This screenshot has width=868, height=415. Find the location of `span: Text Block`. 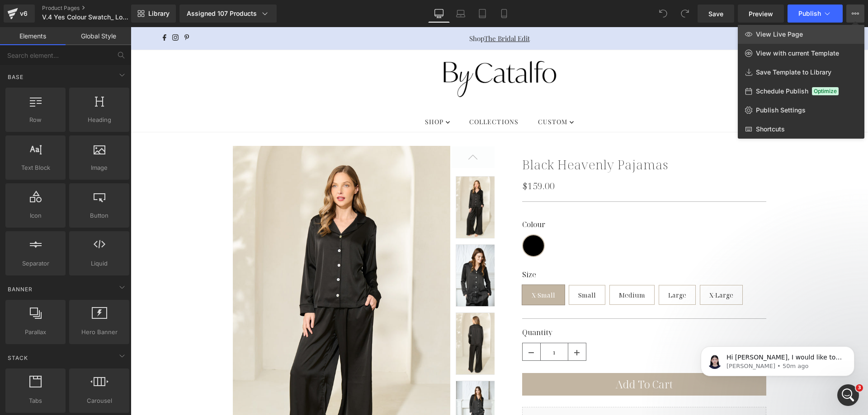

span: Text Block is located at coordinates (36, 168).